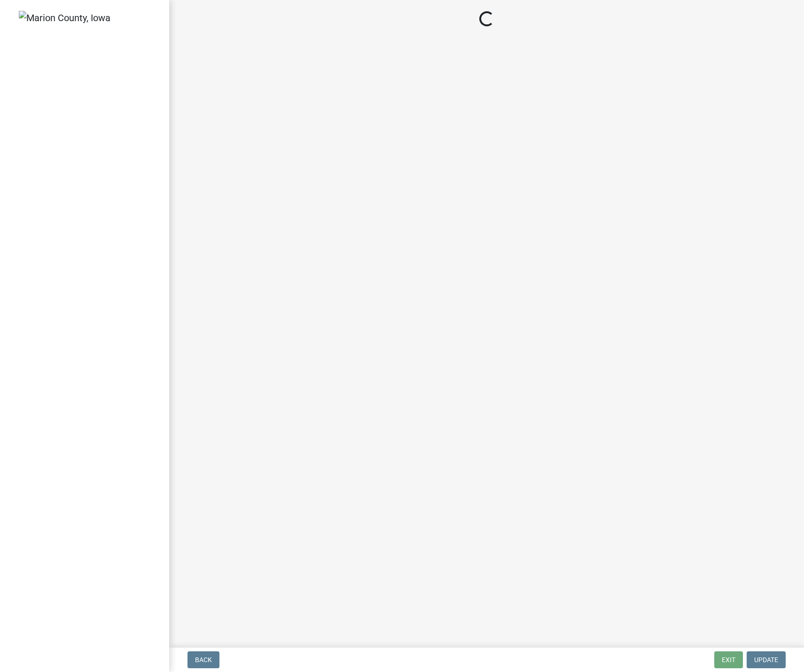  What do you see at coordinates (64, 18) in the screenshot?
I see `img: Marion County, Iowa` at bounding box center [64, 18].